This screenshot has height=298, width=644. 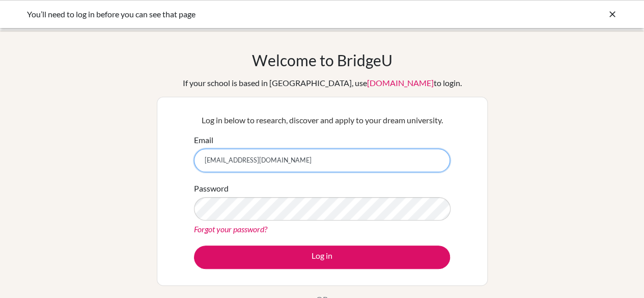 I want to click on button: Log in, so click(x=322, y=258).